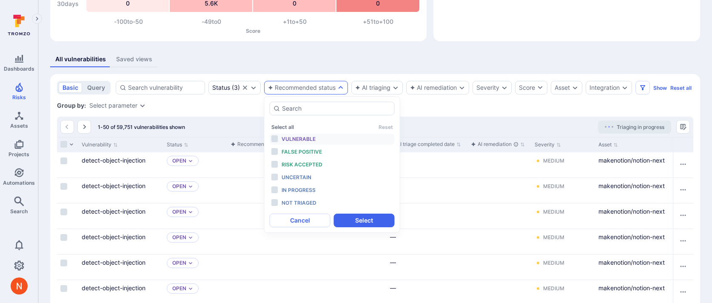  What do you see at coordinates (422, 144) in the screenshot?
I see `div: AI triage completed date` at bounding box center [422, 144].